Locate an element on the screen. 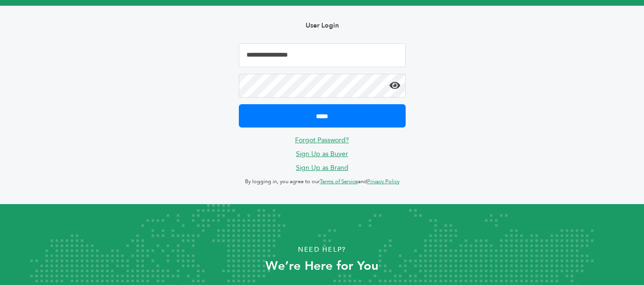  b: User Login is located at coordinates (322, 26).